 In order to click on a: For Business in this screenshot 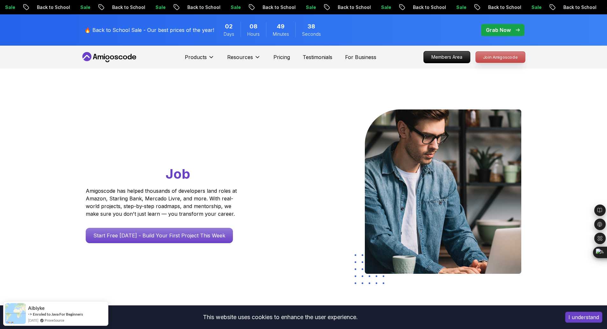, I will do `click(361, 57)`.